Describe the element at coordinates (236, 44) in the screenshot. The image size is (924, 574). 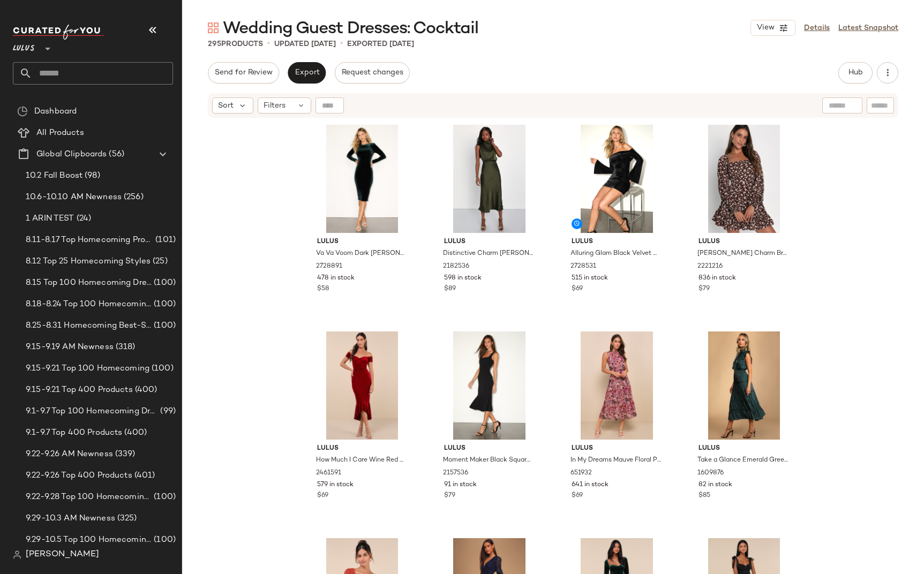
I see `div: Products` at that location.